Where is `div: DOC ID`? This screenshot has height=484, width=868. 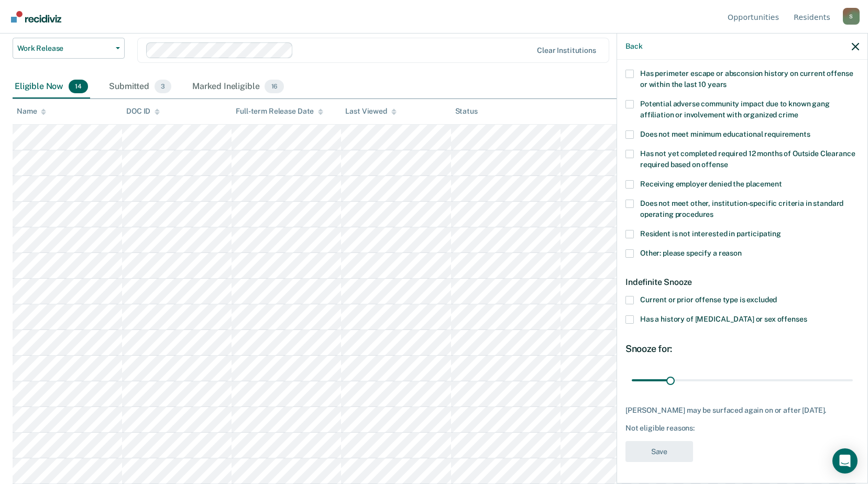
div: DOC ID is located at coordinates (143, 111).